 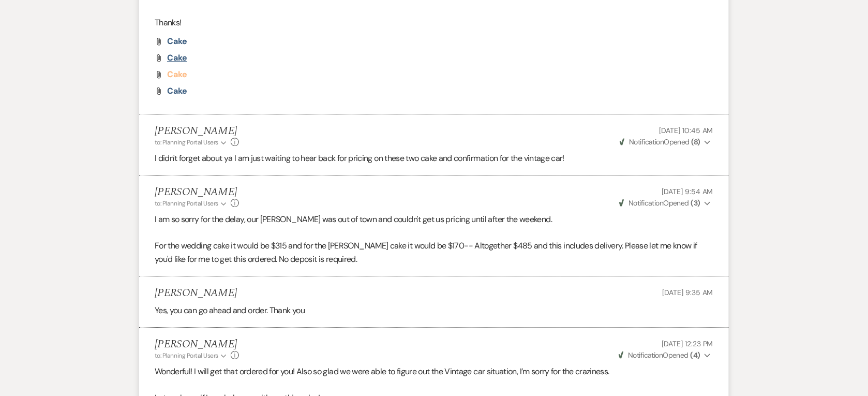 What do you see at coordinates (696, 203) in the screenshot?
I see `strong: ( 3 )` at bounding box center [696, 203].